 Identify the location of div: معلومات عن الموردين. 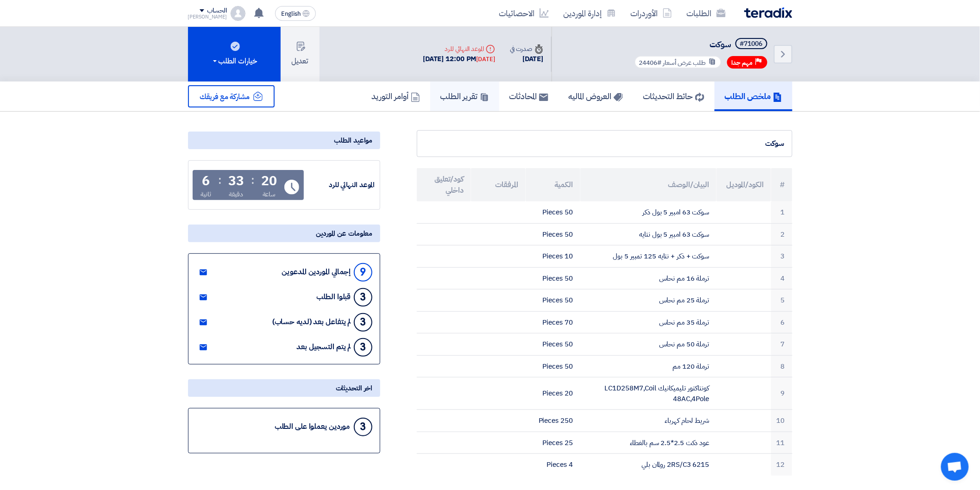
(284, 234).